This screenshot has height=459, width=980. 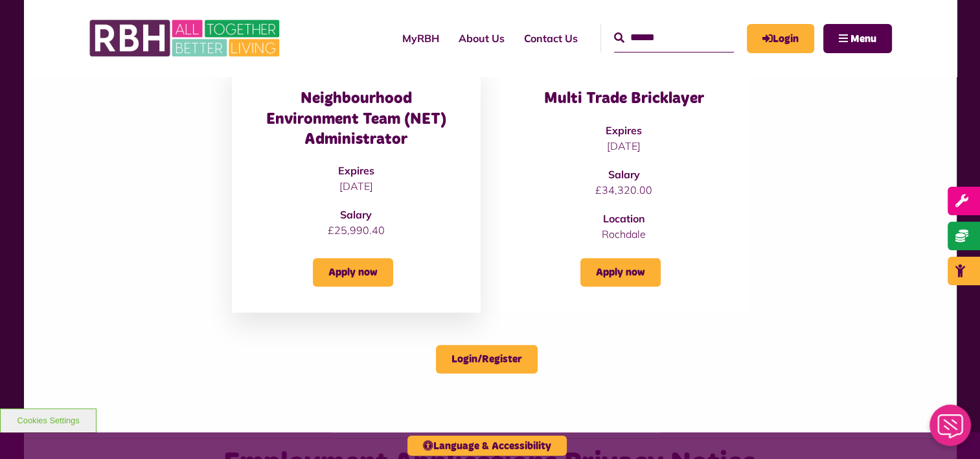 What do you see at coordinates (186, 39) in the screenshot?
I see `img: RBH` at bounding box center [186, 39].